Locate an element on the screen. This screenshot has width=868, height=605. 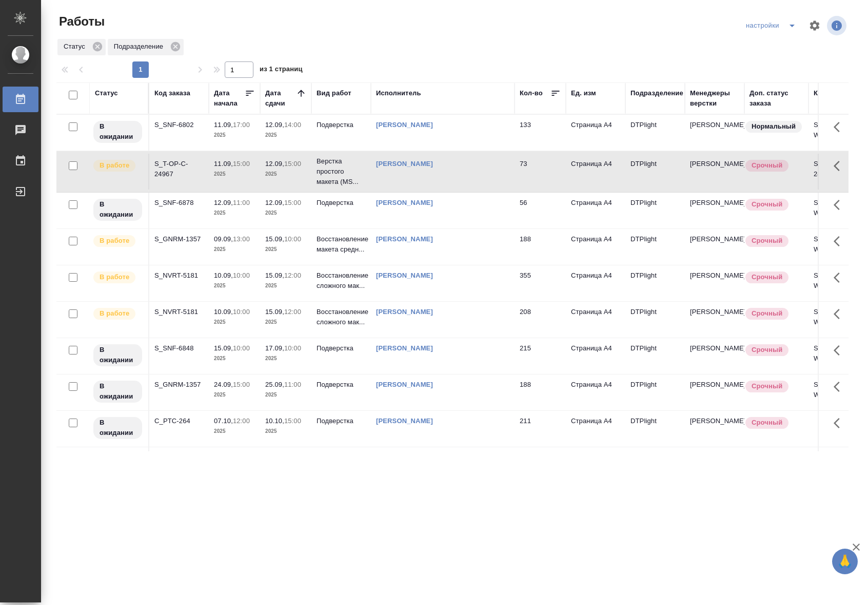
div: S_SNF-6878 is located at coordinates (179, 202).